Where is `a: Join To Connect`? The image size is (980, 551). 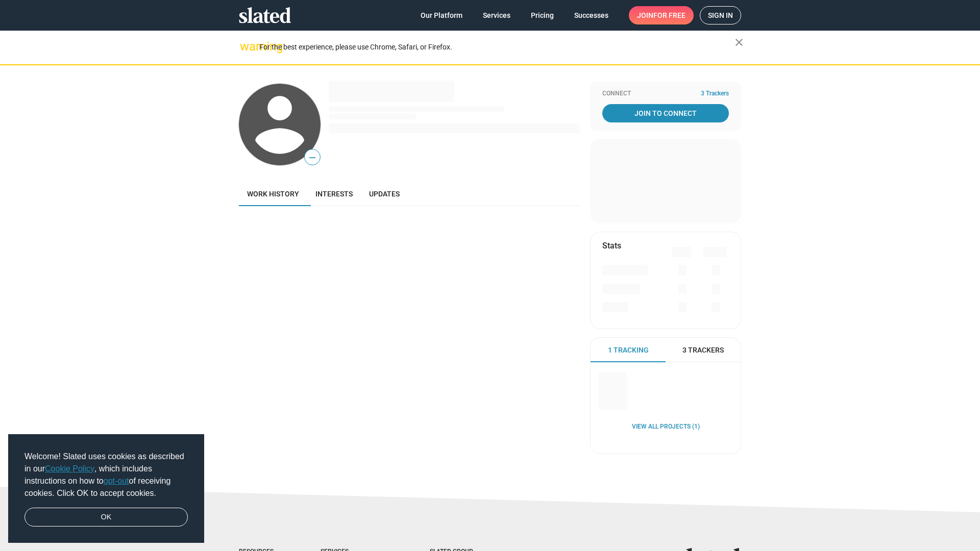
a: Join To Connect is located at coordinates (666, 113).